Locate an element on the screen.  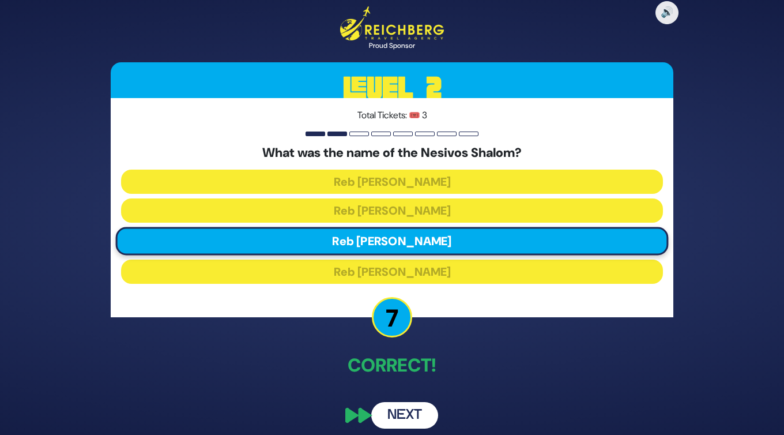
p: Total Tickets: 🎟️ 3 is located at coordinates (392, 115).